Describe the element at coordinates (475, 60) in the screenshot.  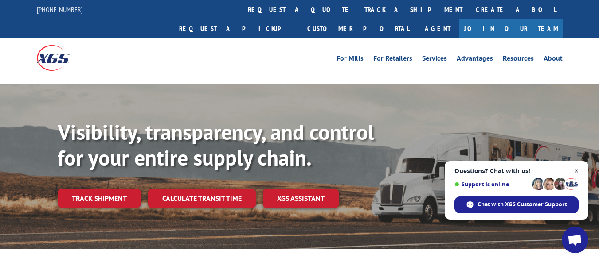
I see `a: Advantages` at that location.